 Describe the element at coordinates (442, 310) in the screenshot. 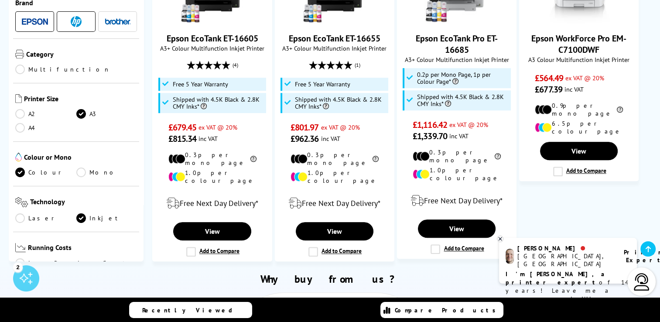

I see `a: Compare Products` at that location.